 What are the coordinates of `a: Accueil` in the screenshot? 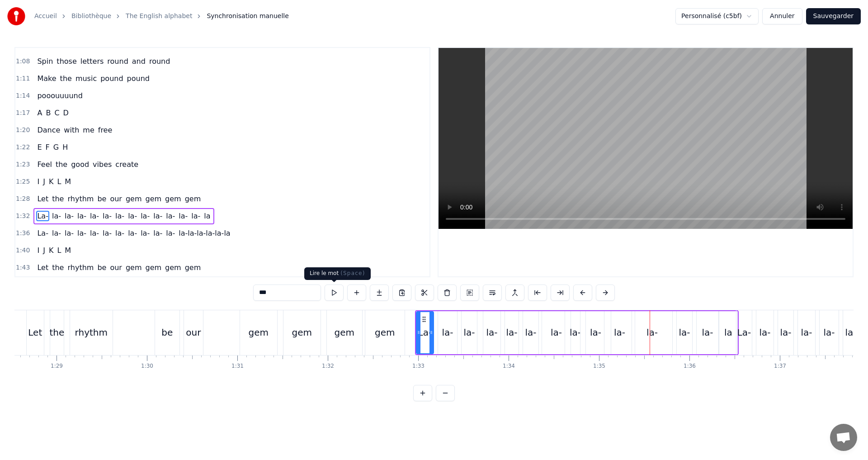 It's located at (45, 17).